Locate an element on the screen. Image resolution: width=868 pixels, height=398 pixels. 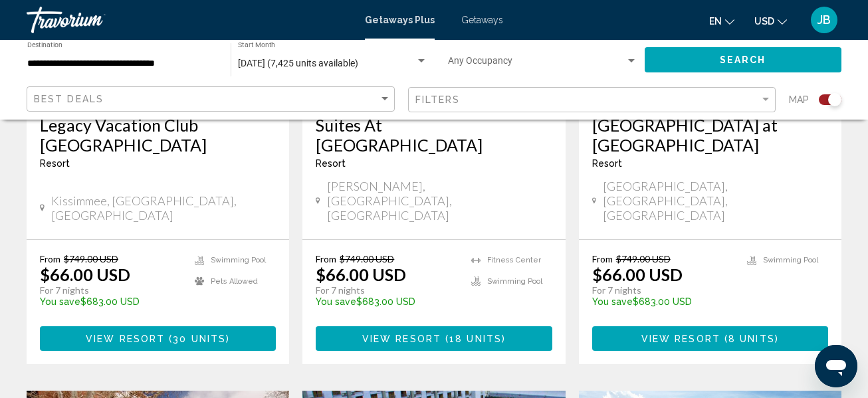
span: 8 units is located at coordinates (751, 339).